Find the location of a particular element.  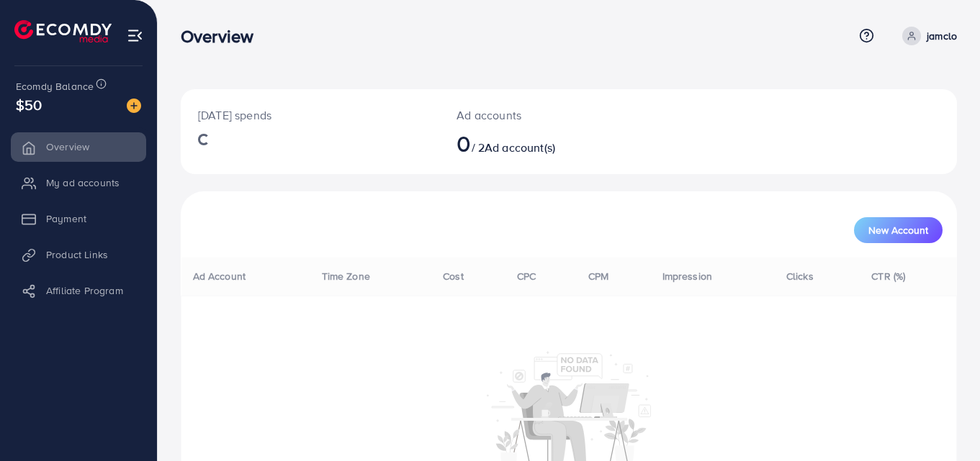

img: logo is located at coordinates (63, 31).